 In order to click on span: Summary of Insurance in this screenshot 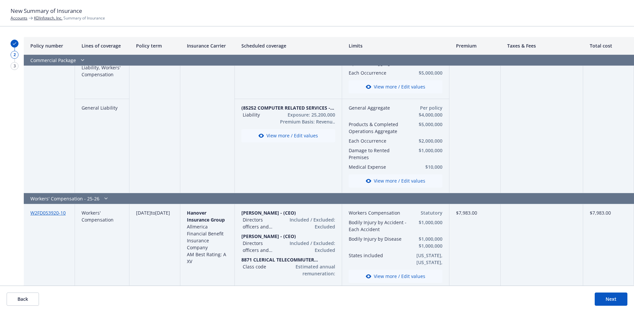, I will do `click(69, 18)`.